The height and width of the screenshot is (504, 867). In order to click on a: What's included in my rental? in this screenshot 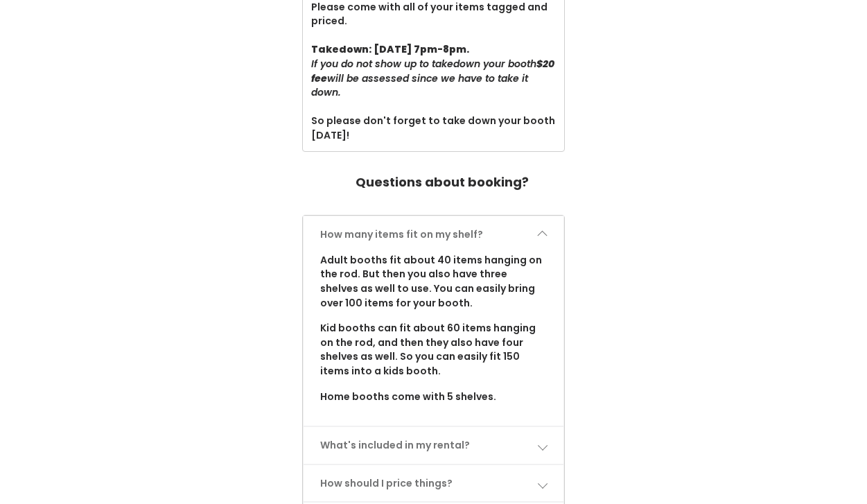, I will do `click(434, 445)`.